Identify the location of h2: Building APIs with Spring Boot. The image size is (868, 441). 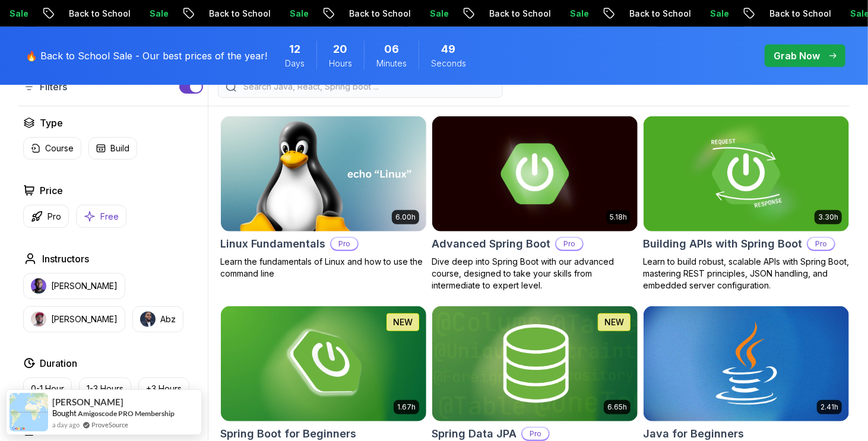
(722, 244).